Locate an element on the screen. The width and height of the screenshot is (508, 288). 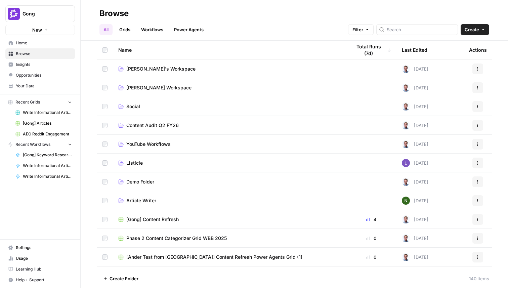
span: Settings is located at coordinates (44, 248).